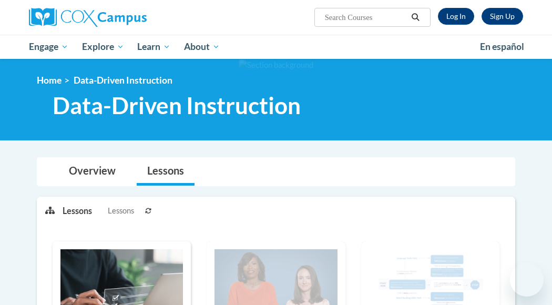  Describe the element at coordinates (202, 47) in the screenshot. I see `span: About` at that location.